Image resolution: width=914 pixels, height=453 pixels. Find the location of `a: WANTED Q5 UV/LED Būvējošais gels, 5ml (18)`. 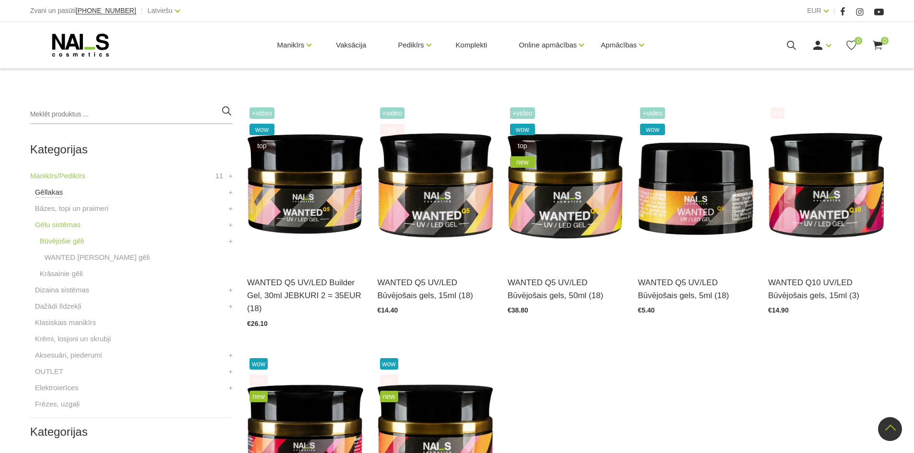

a: WANTED Q5 UV/LED Būvējošais gels, 5ml (18) is located at coordinates (695, 289).